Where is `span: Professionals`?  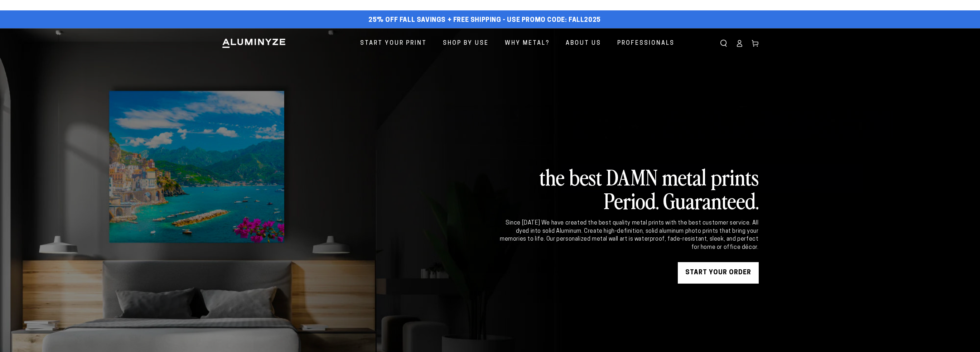 span: Professionals is located at coordinates (646, 44).